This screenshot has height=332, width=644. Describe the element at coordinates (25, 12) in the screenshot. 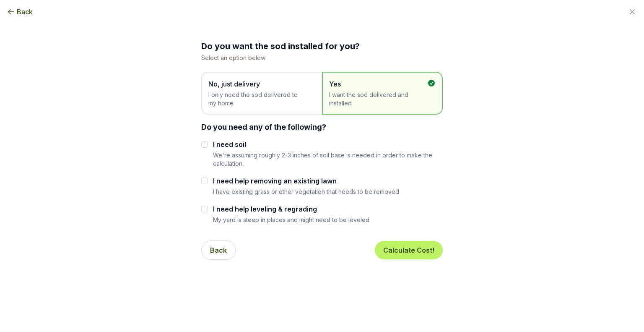

I see `span: Back` at that location.